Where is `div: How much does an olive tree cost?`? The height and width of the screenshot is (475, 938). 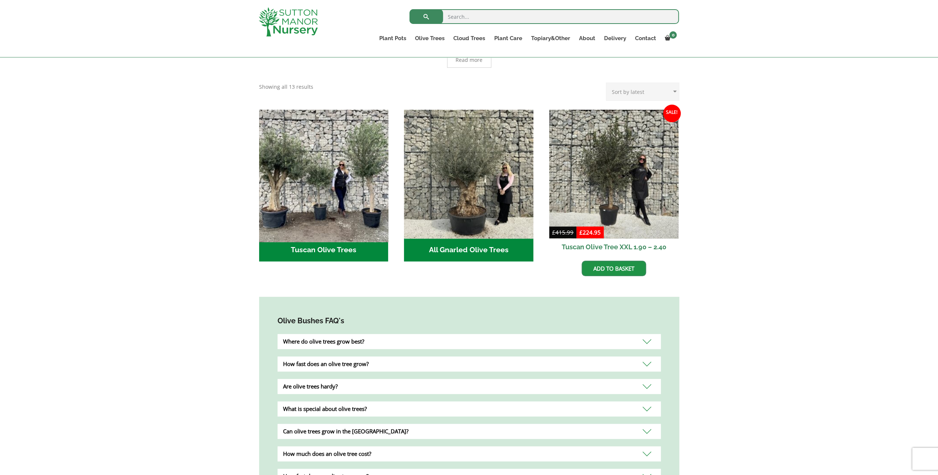 div: How much does an olive tree cost? is located at coordinates (469, 454).